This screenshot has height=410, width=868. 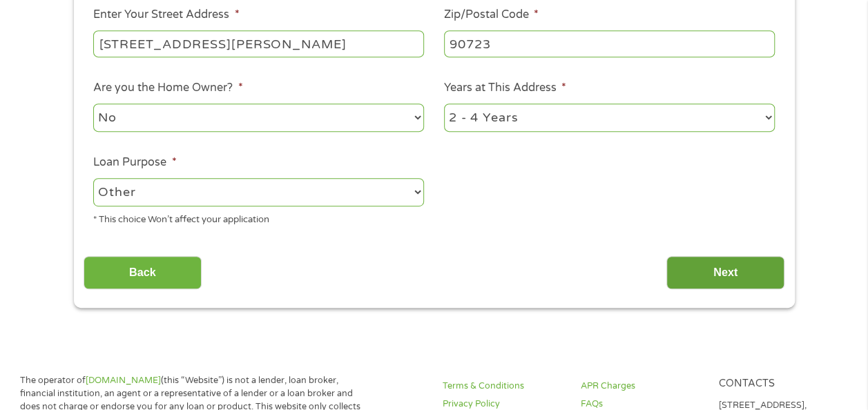 What do you see at coordinates (779, 385) in the screenshot?
I see `h4: Contacts` at bounding box center [779, 385].